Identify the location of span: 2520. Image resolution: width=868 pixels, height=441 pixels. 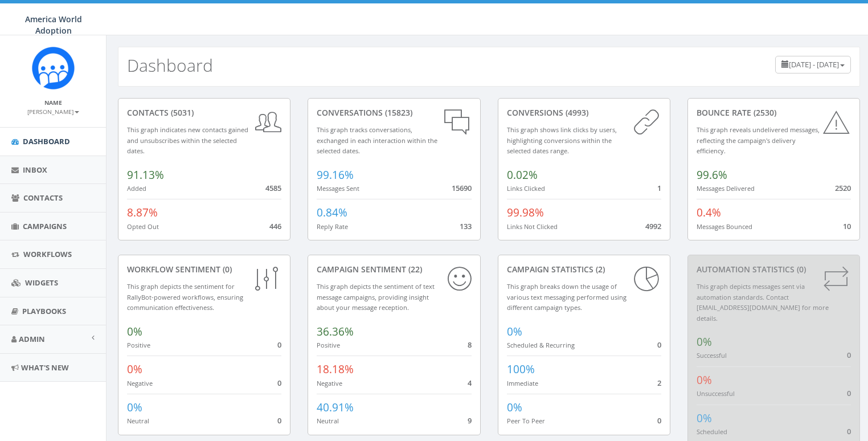
(843, 188).